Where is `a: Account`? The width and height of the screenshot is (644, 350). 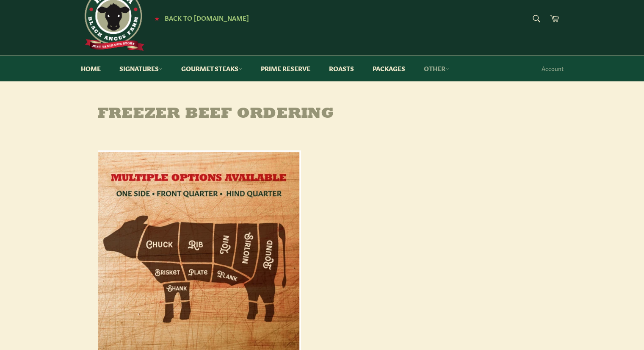
a: Account is located at coordinates (553, 68).